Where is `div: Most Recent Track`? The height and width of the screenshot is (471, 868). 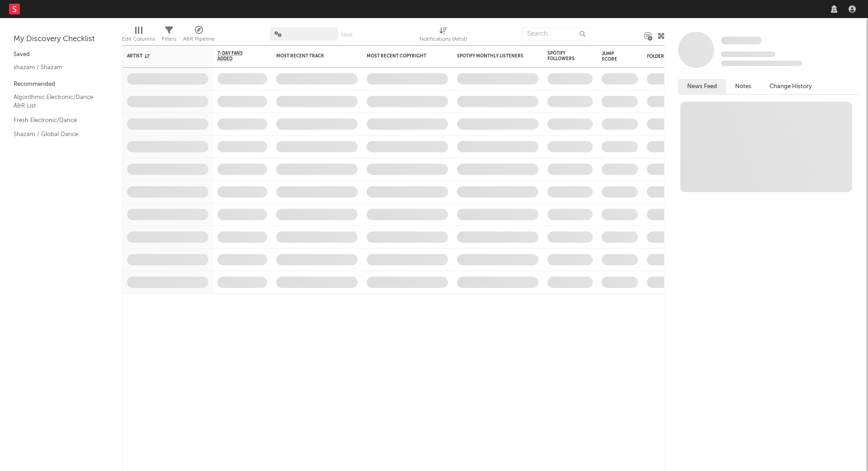
div: Most Recent Track is located at coordinates (310, 56).